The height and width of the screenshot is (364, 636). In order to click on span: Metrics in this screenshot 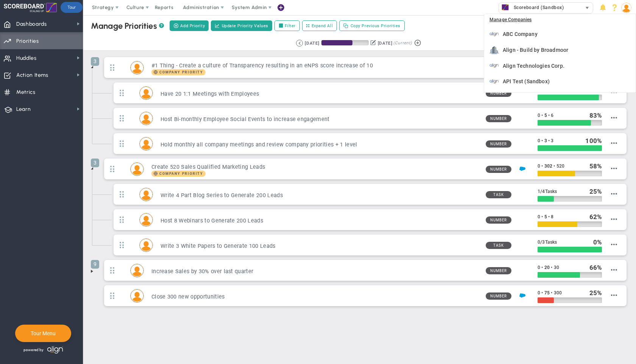, I will do `click(26, 93)`.